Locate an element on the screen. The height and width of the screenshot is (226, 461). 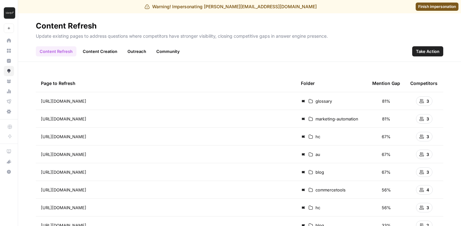
a: Your Data is located at coordinates (9, 81).